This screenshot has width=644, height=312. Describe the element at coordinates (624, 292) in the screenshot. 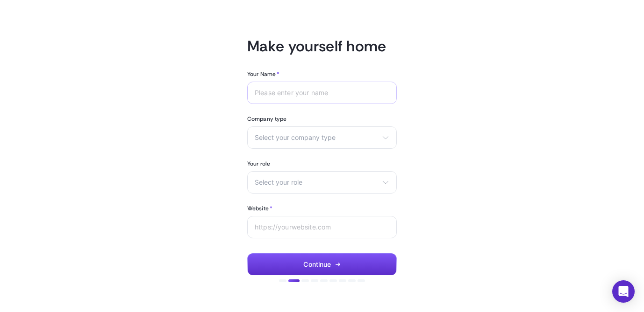

I see `div: Open Intercom Messenger` at that location.